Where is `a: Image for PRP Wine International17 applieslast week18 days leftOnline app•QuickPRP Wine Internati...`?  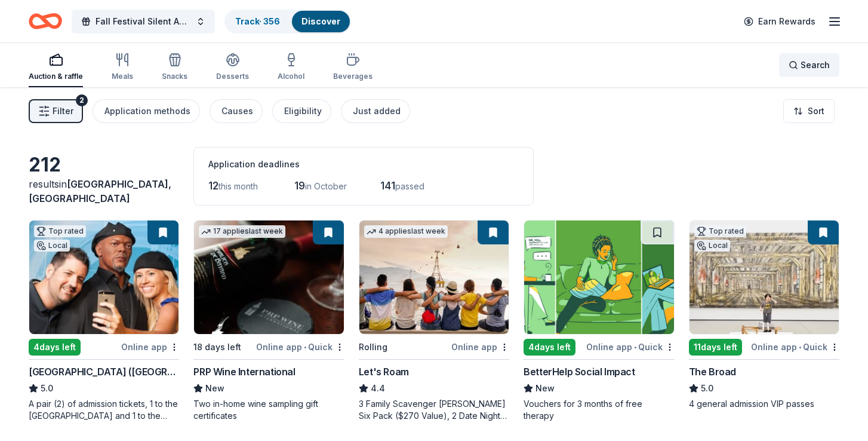 a: Image for PRP Wine International17 applieslast week18 days leftOnline app•QuickPRP Wine Internati... is located at coordinates (268, 321).